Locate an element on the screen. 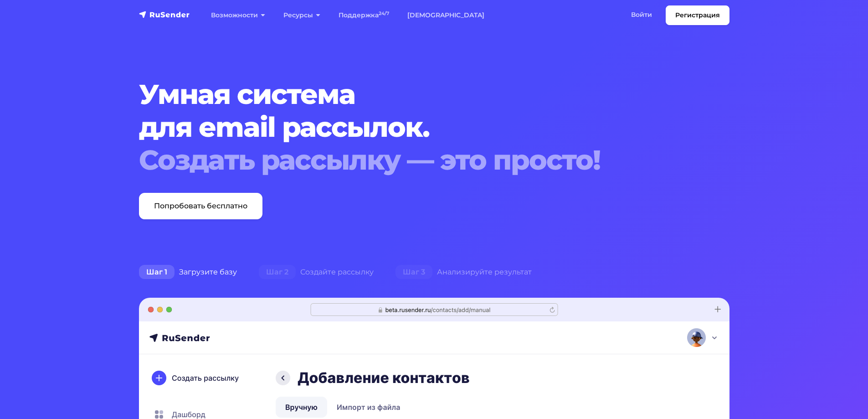 Image resolution: width=868 pixels, height=419 pixels. a: Войти is located at coordinates (641, 15).